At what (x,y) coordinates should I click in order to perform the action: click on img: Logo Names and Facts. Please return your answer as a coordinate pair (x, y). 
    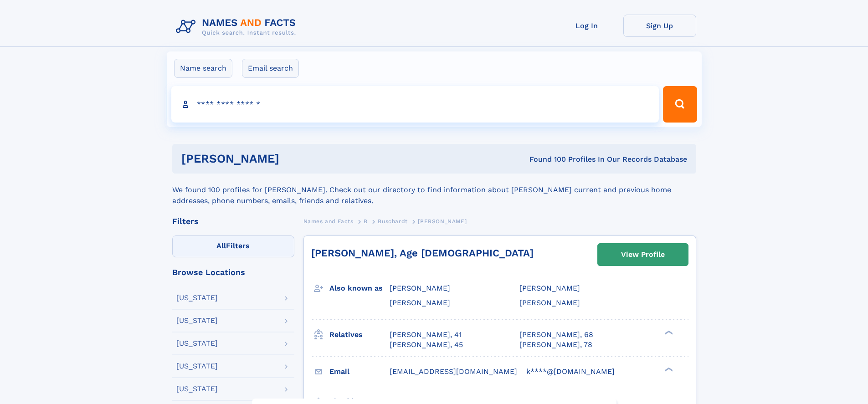
    Looking at the image, I should click on (238, 27).